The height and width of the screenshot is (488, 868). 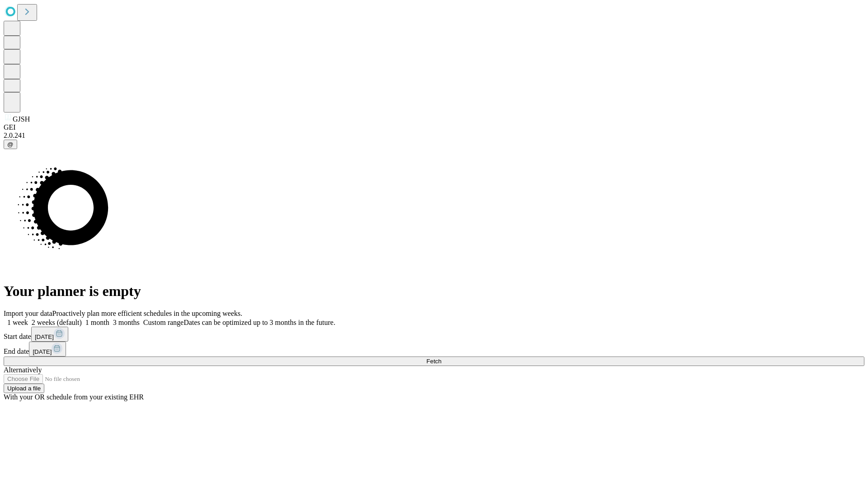 What do you see at coordinates (434, 334) in the screenshot?
I see `div: Start date` at bounding box center [434, 334].